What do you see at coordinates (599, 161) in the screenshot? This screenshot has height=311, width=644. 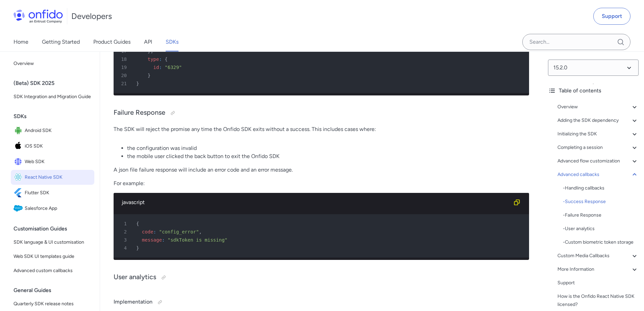 I see `a: Advanced flow customization` at bounding box center [599, 161].